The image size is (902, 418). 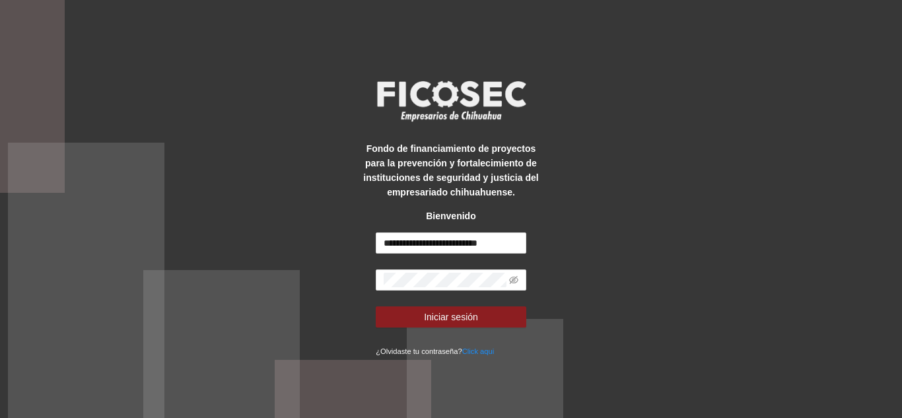 I want to click on strong: Bienvenido, so click(x=450, y=216).